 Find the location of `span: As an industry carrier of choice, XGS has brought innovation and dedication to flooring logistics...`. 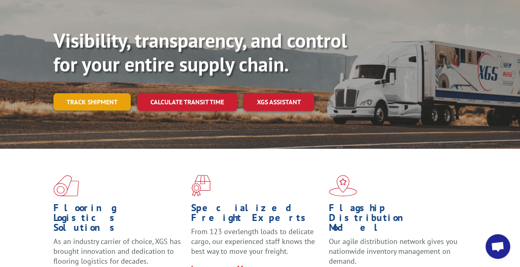

span: As an industry carrier of choice, XGS has brought innovation and dedication to flooring logistics... is located at coordinates (117, 251).